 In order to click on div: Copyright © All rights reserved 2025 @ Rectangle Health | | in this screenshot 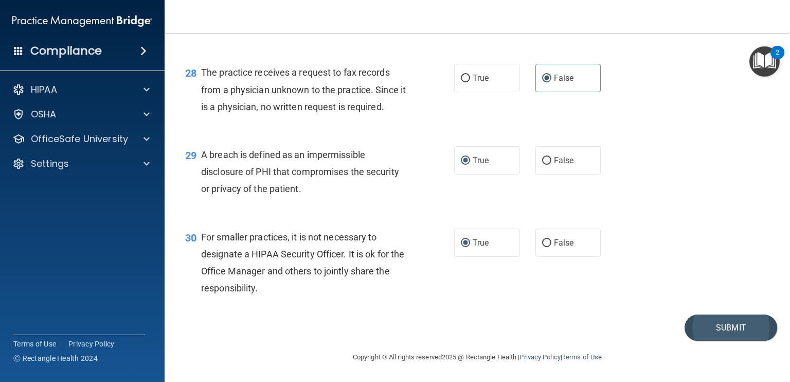, I will do `click(477, 357)`.